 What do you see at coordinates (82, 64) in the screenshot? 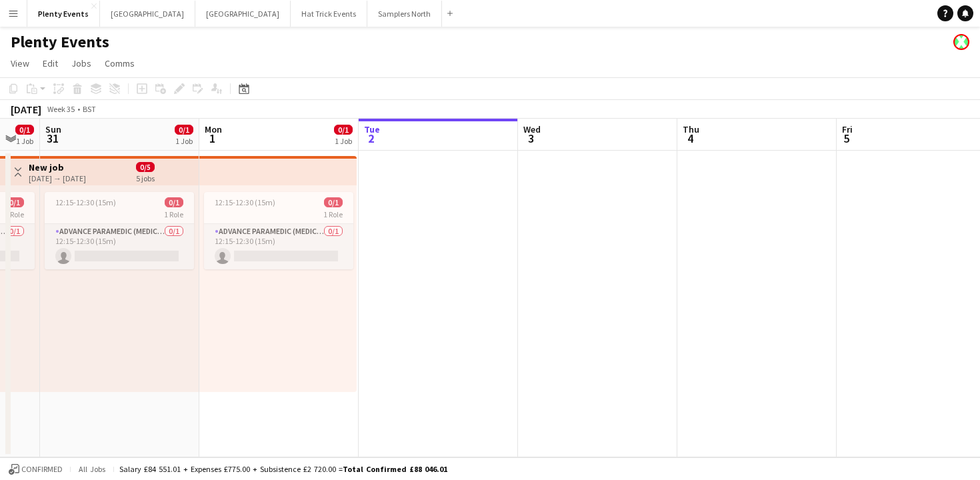
I see `span: Jobs` at bounding box center [82, 64].